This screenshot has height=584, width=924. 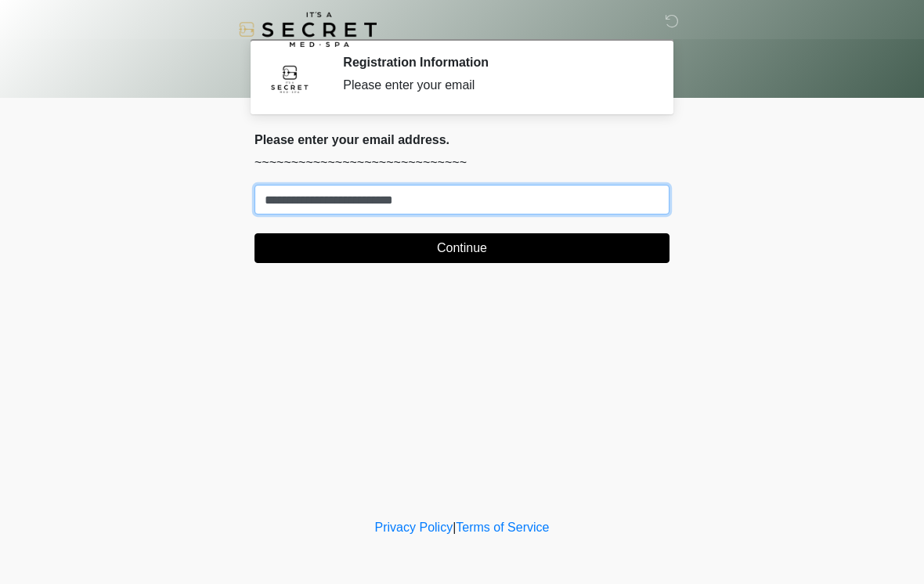 What do you see at coordinates (502, 527) in the screenshot?
I see `a: Terms of Service` at bounding box center [502, 527].